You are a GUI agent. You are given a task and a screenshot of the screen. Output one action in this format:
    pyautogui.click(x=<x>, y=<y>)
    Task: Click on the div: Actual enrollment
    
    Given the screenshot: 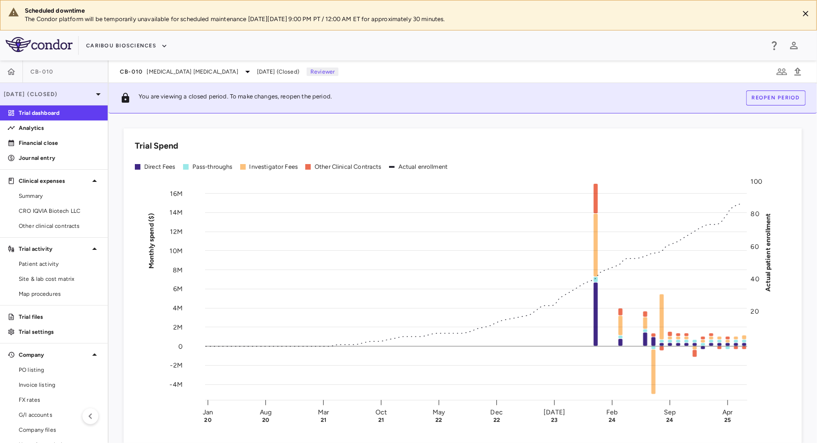 What is the action you would take?
    pyautogui.click(x=423, y=167)
    